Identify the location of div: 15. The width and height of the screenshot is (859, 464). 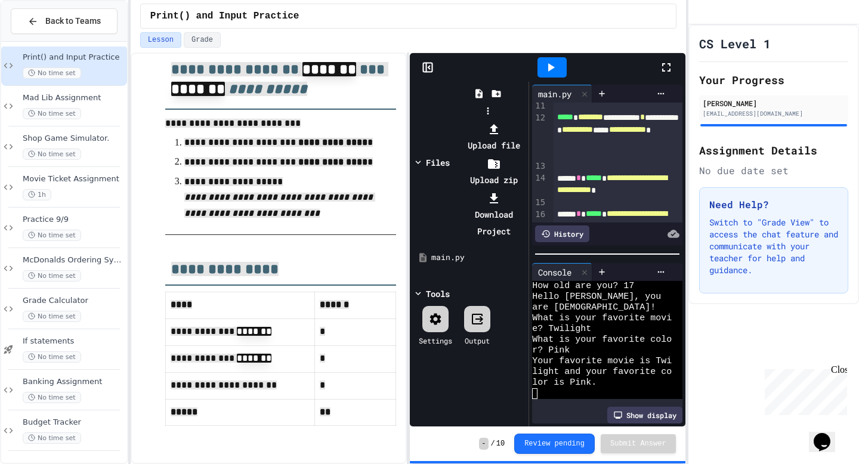
(539, 203).